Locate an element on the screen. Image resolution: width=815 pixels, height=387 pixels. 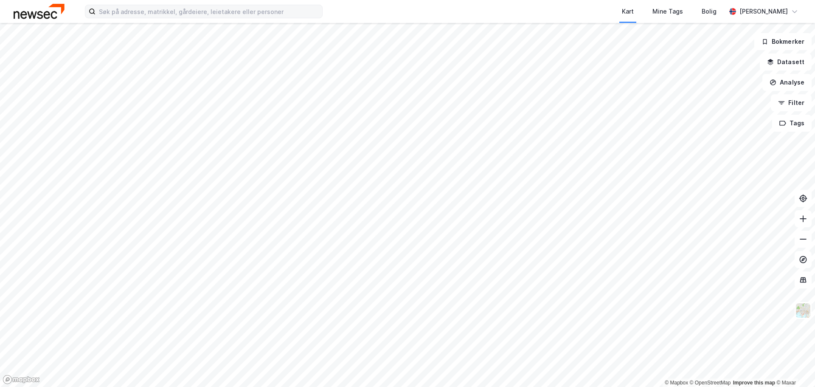
div: Bolig is located at coordinates (709, 11).